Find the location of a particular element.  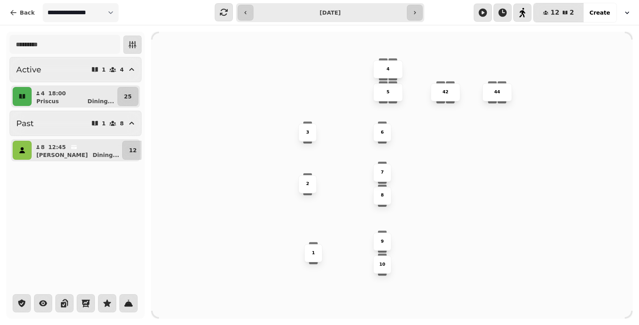

span: Create is located at coordinates (600, 13).